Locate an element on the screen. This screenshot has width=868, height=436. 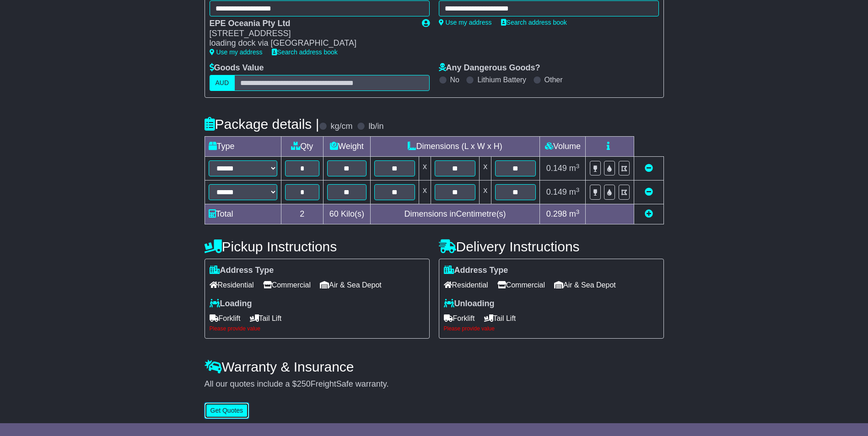
h4: Package details | is located at coordinates (262, 124).